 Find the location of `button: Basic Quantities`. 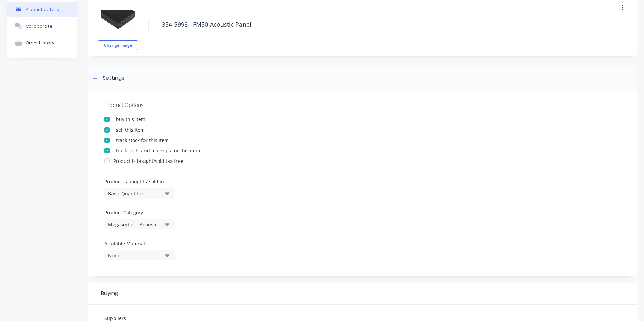

button: Basic Quantities is located at coordinates (140, 193).